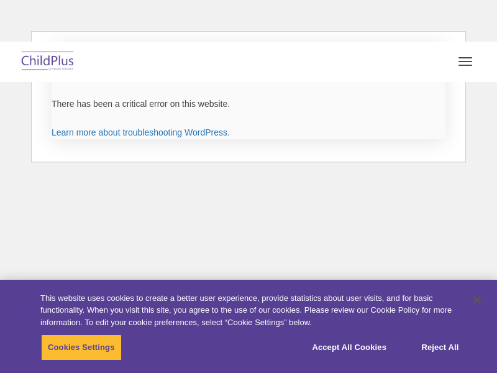  I want to click on a: Learn more about troubleshooting WordPress., so click(140, 132).